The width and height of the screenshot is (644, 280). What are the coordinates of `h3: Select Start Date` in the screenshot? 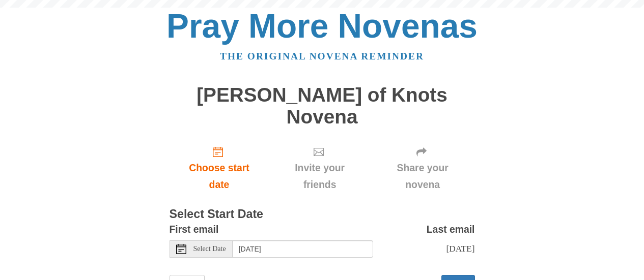 It's located at (322, 215).